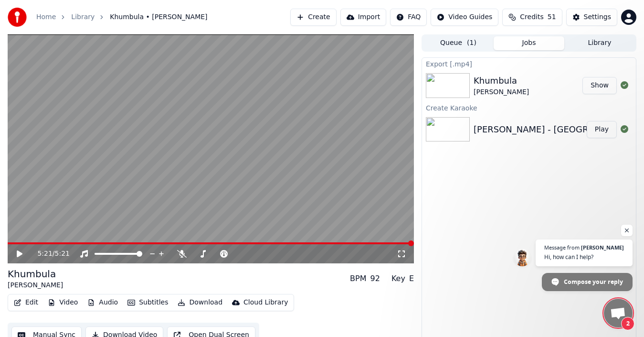 This screenshot has width=644, height=337. Describe the element at coordinates (529, 63) in the screenshot. I see `div: Export [.mp4]` at that location.